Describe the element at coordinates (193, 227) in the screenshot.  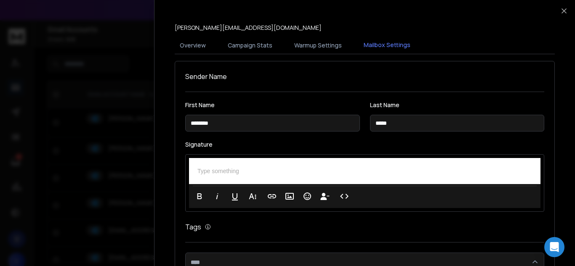
I see `h1: Tags` at that location.